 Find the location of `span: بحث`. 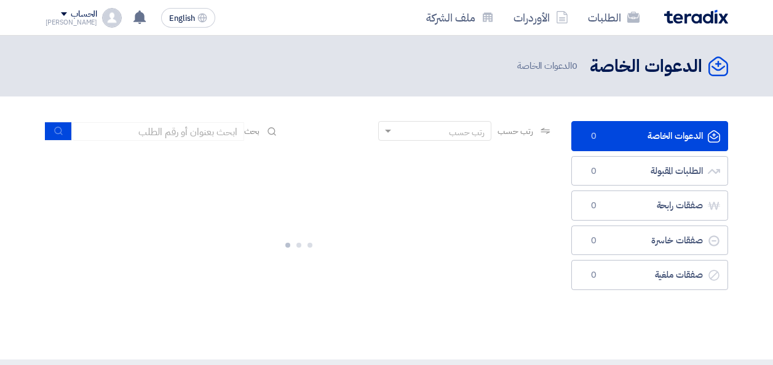

span: بحث is located at coordinates (252, 131).